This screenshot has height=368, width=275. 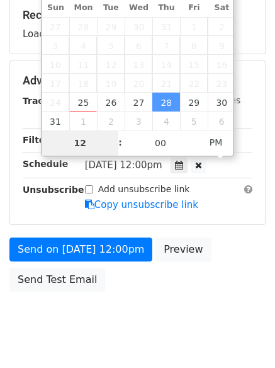 I want to click on span: Wed, so click(x=139, y=8).